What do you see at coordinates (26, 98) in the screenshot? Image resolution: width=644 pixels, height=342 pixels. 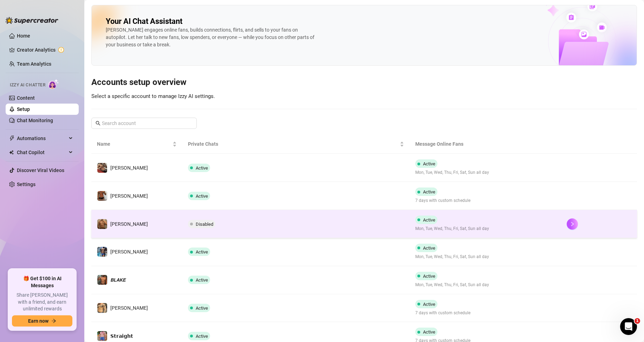 I see `a: Content` at bounding box center [26, 98].